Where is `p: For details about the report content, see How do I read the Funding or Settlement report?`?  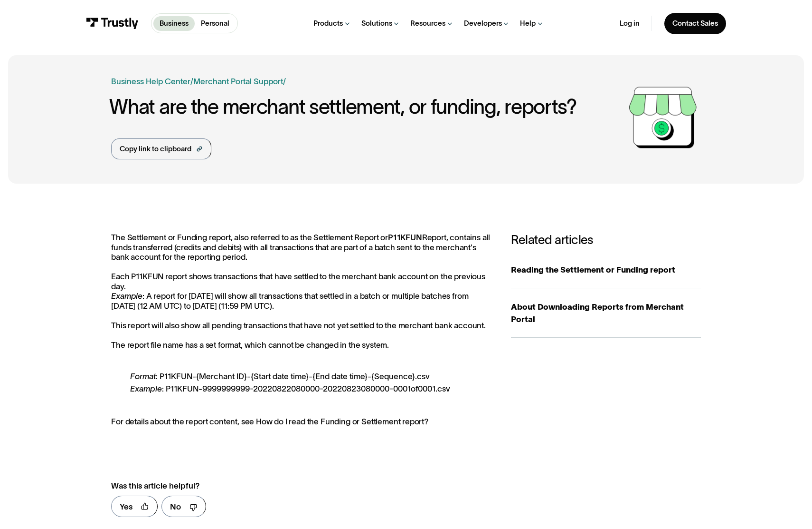
p: For details about the report content, see How do I read the Funding or Settlement report? is located at coordinates (301, 416).